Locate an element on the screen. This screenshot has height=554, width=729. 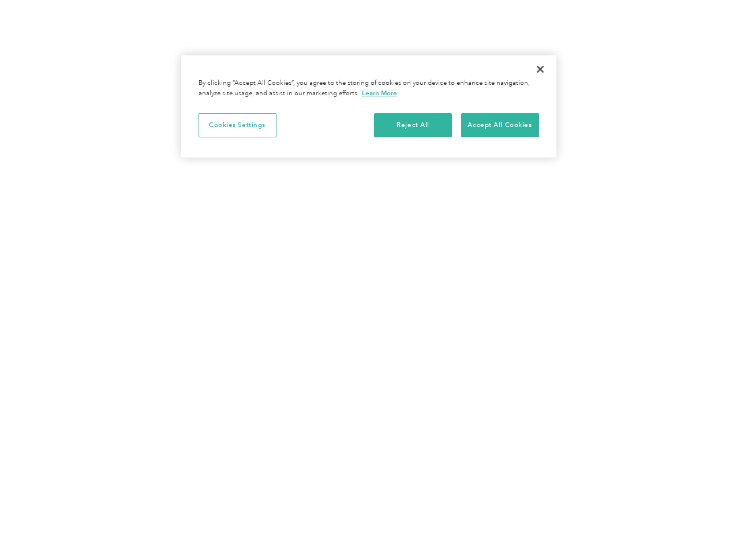
a: More information about your privacy, opens in a new tab is located at coordinates (379, 93).